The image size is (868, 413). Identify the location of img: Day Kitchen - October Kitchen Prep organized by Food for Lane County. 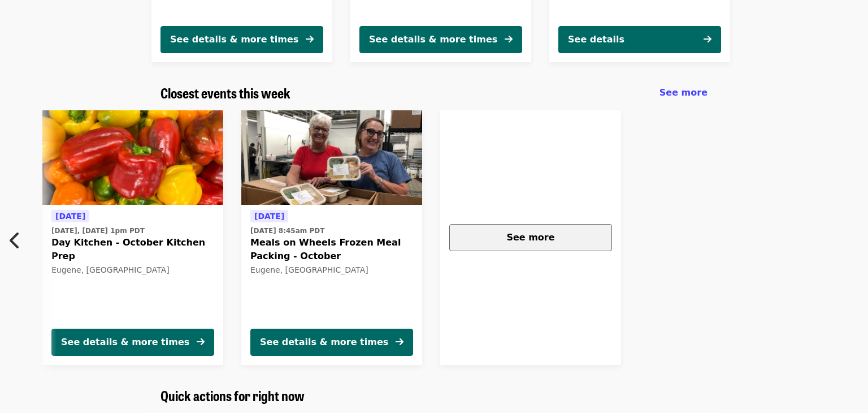
(133, 158).